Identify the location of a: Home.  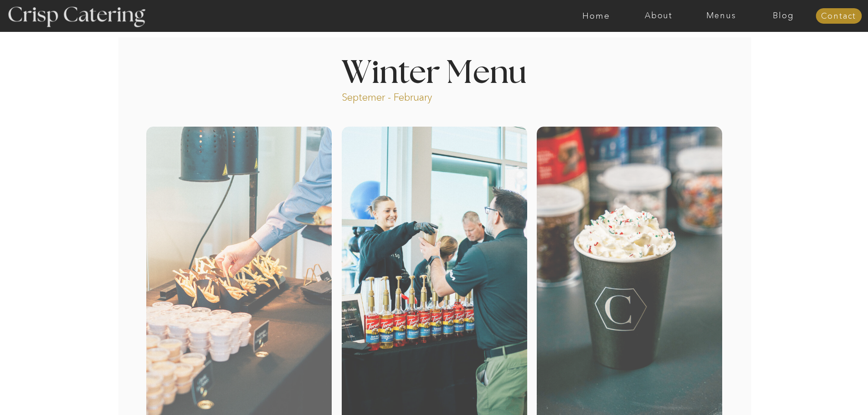
(596, 16).